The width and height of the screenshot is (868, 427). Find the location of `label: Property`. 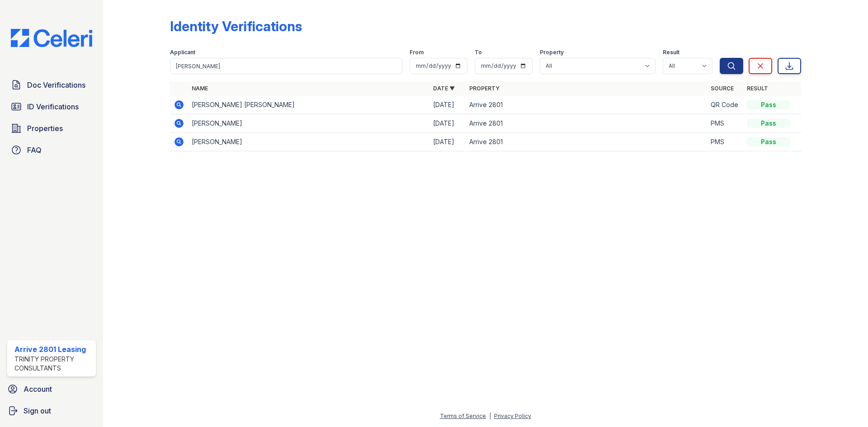

label: Property is located at coordinates (551, 52).